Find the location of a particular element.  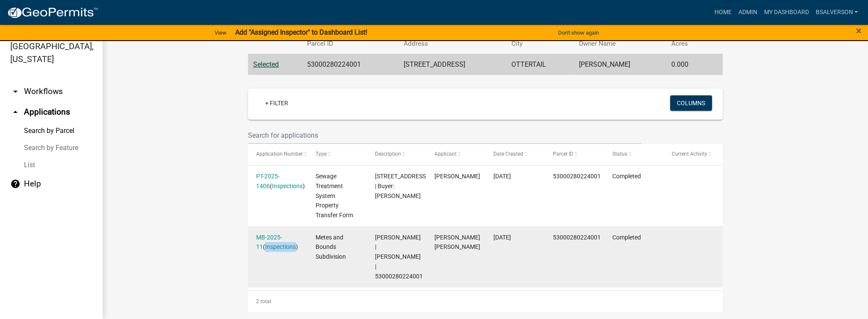

a: My Dashboard is located at coordinates (786, 12).